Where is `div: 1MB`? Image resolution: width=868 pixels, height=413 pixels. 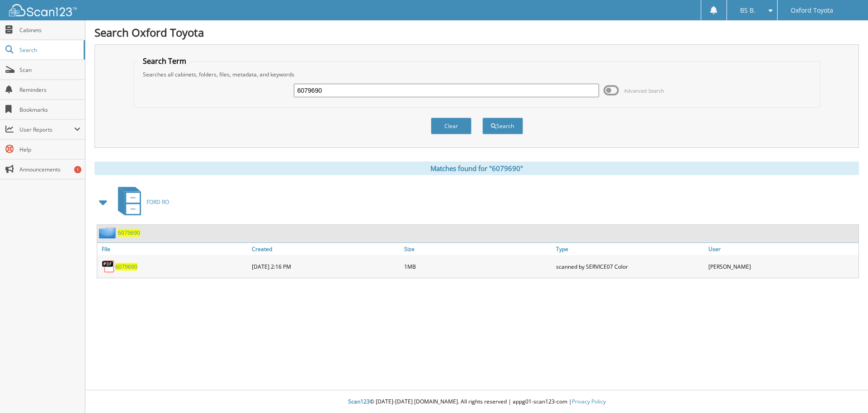
div: 1MB is located at coordinates (478, 266).